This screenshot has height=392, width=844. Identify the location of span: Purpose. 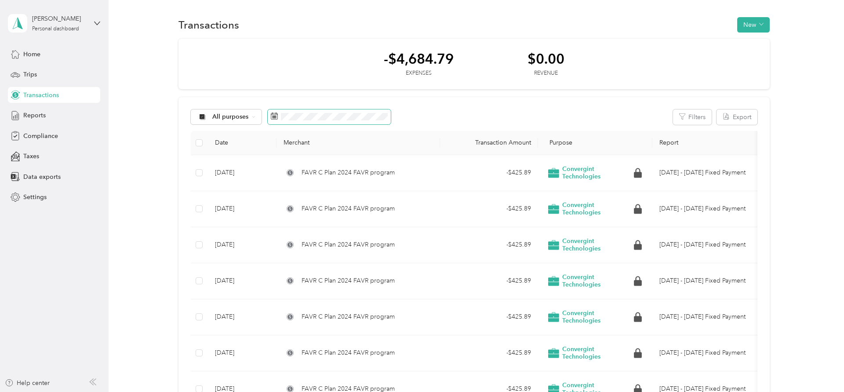
(559, 142).